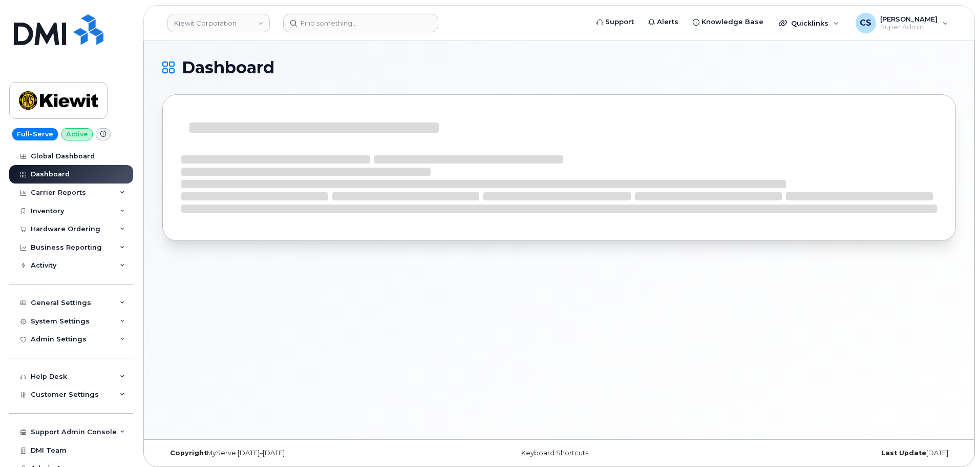 The width and height of the screenshot is (980, 467). What do you see at coordinates (554, 452) in the screenshot?
I see `a: Keyboard Shortcuts` at bounding box center [554, 452].